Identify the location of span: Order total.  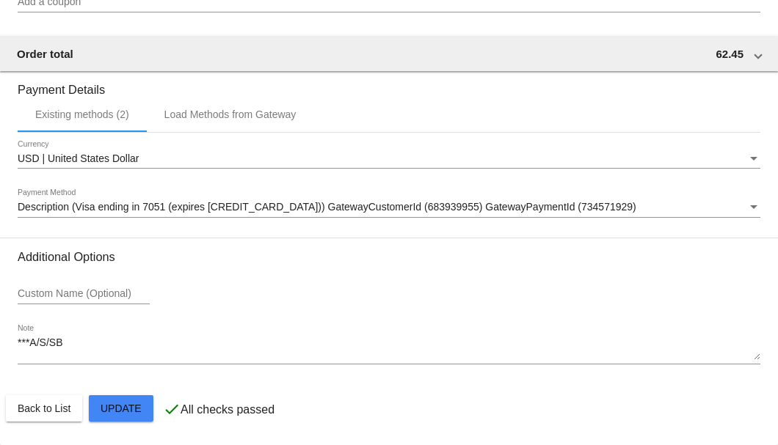
(45, 54).